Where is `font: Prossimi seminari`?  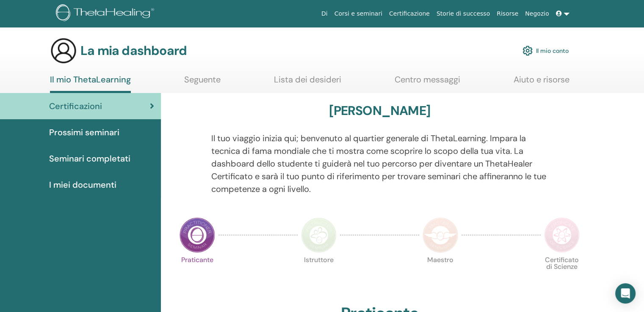
font: Prossimi seminari is located at coordinates (84, 133).